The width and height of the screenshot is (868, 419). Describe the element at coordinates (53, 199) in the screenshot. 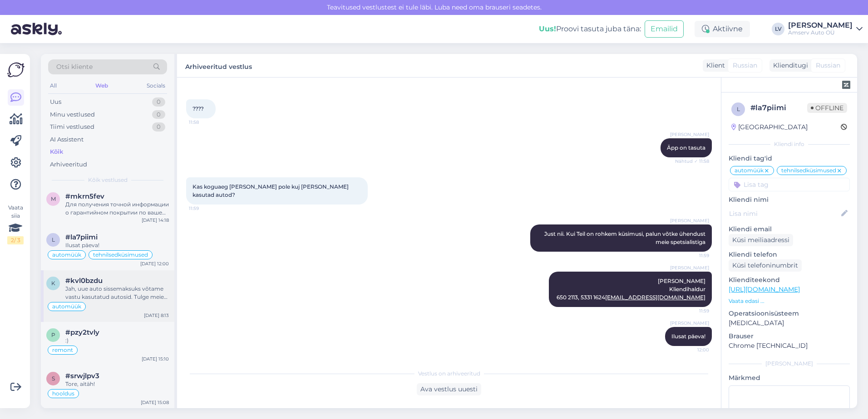

I see `span: m` at that location.